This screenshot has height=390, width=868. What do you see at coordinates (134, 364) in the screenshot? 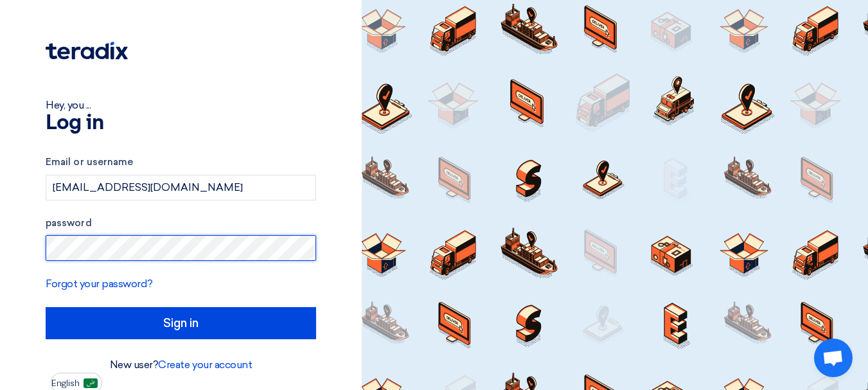
I see `font: New user?` at bounding box center [134, 364].